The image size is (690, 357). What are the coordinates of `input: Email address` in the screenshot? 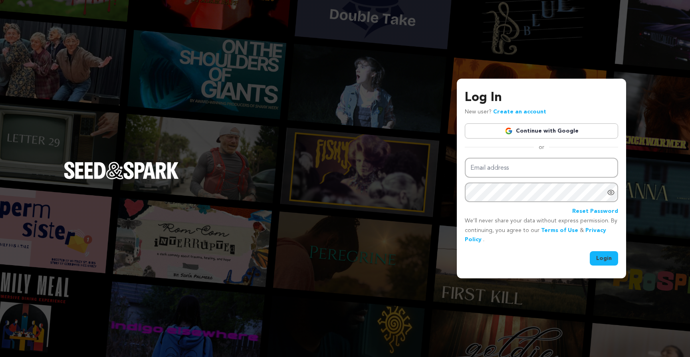 It's located at (542, 168).